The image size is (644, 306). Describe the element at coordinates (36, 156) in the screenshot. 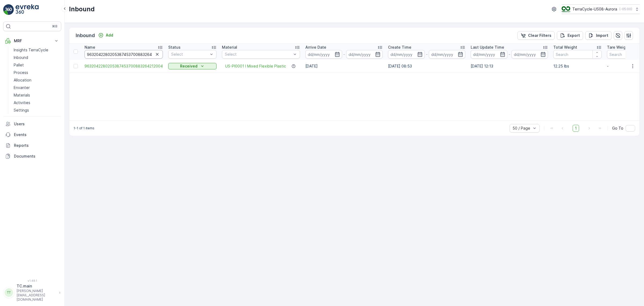

I see `p: Documents` at that location.